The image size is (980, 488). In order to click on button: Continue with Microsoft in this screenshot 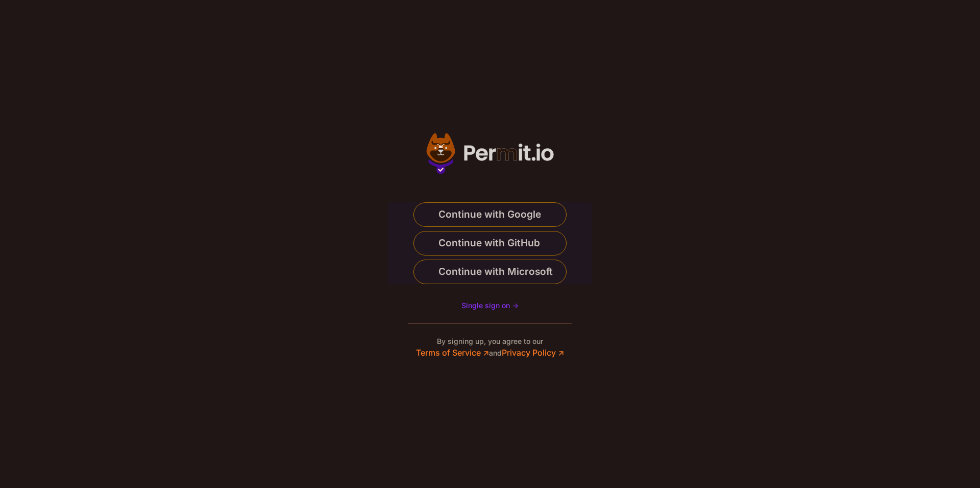, I will do `click(490, 272)`.